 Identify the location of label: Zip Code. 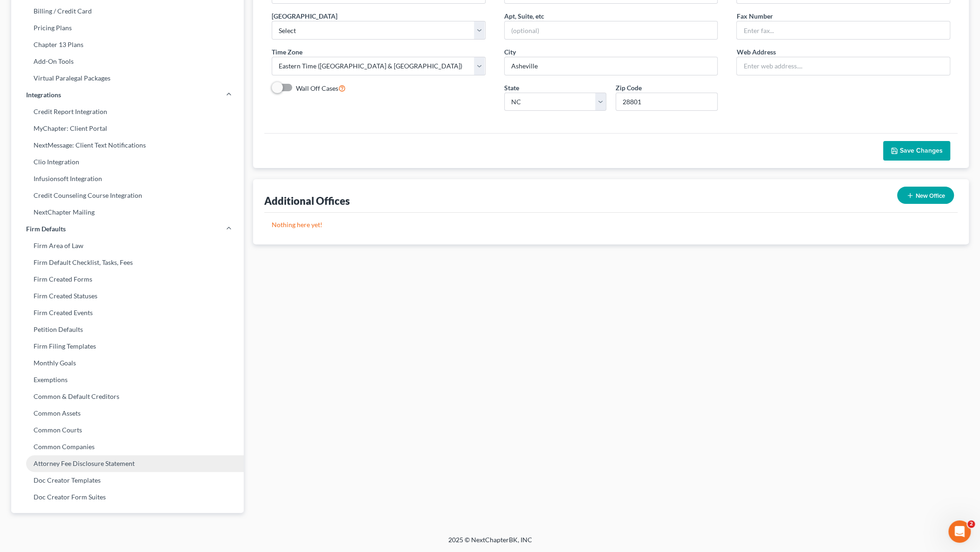
(628, 87).